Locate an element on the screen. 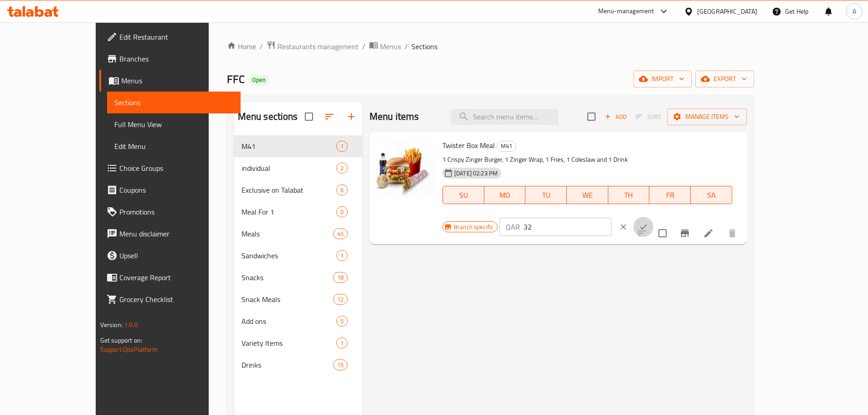 The image size is (868, 415). span: 12 is located at coordinates (340, 299).